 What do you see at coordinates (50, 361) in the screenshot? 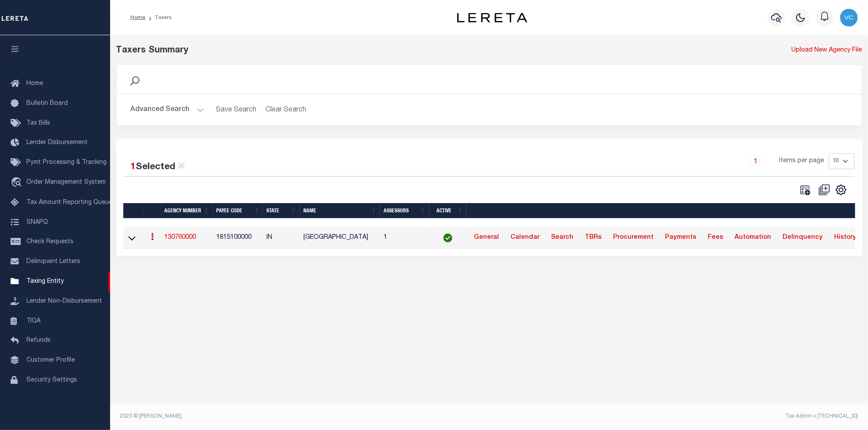
I see `span: Customer Profile` at bounding box center [50, 361].